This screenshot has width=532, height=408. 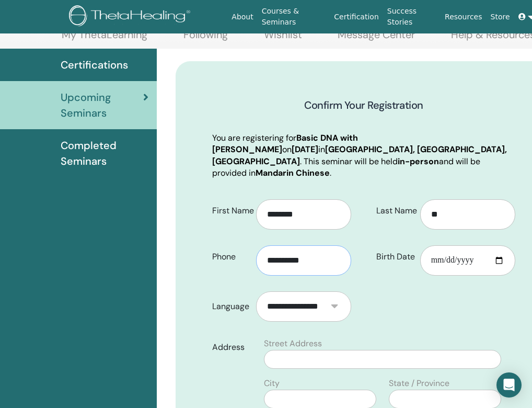 What do you see at coordinates (230, 307) in the screenshot?
I see `label: Language` at bounding box center [230, 307].